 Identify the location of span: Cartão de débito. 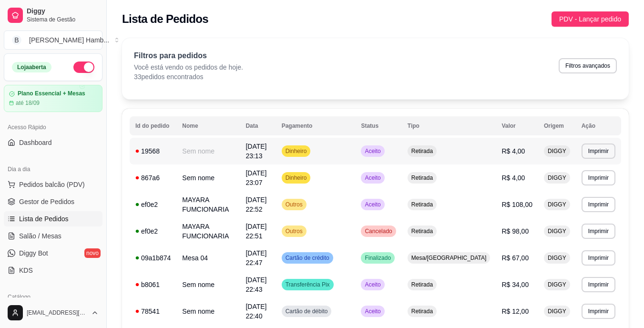
(306, 311).